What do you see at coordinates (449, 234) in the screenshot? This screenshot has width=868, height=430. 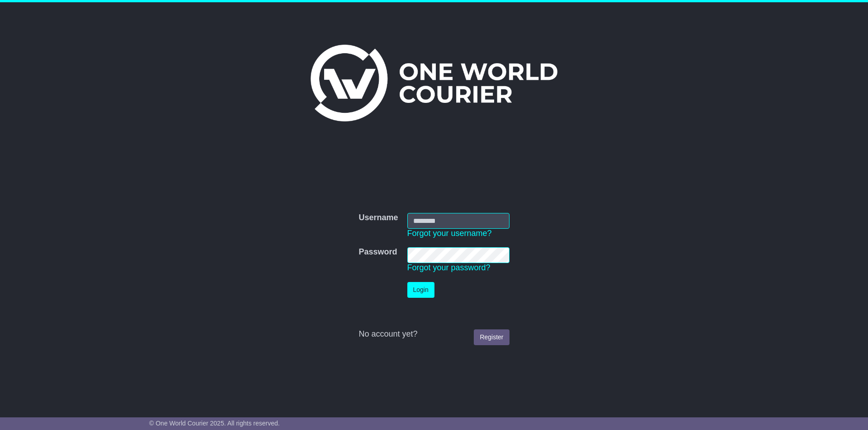 I see `a: Forgot your username?` at bounding box center [449, 234].